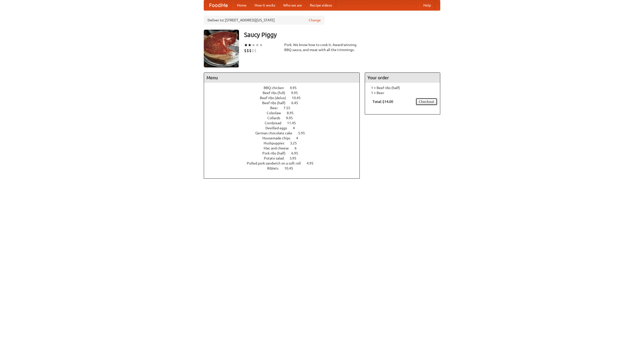 This screenshot has height=356, width=644. What do you see at coordinates (285, 133) in the screenshot?
I see `a: German chocolate cake 5.95` at bounding box center [285, 133].